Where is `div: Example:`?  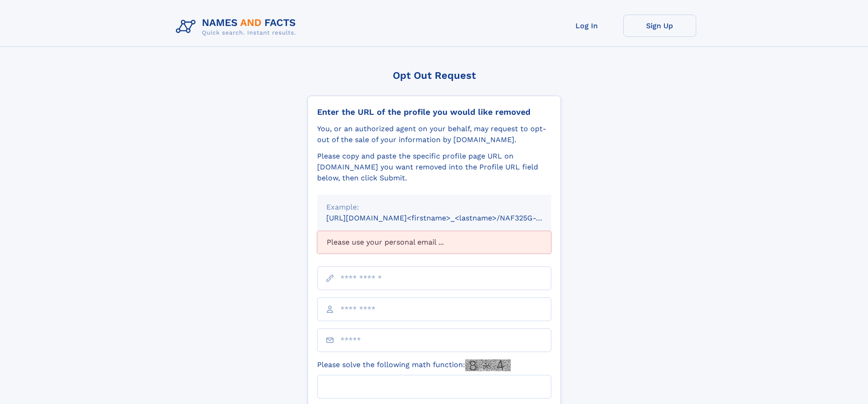 div: Example: is located at coordinates (434, 207).